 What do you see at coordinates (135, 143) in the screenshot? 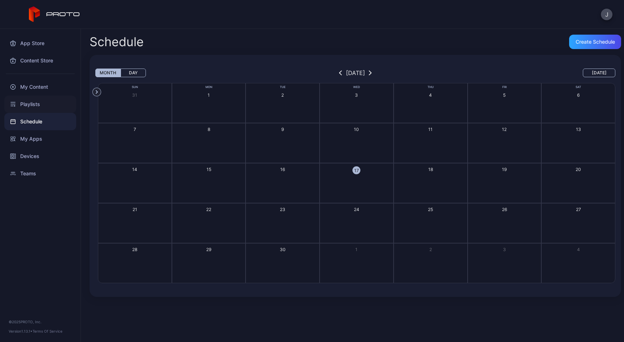
I see `button: 7` at bounding box center [135, 143].